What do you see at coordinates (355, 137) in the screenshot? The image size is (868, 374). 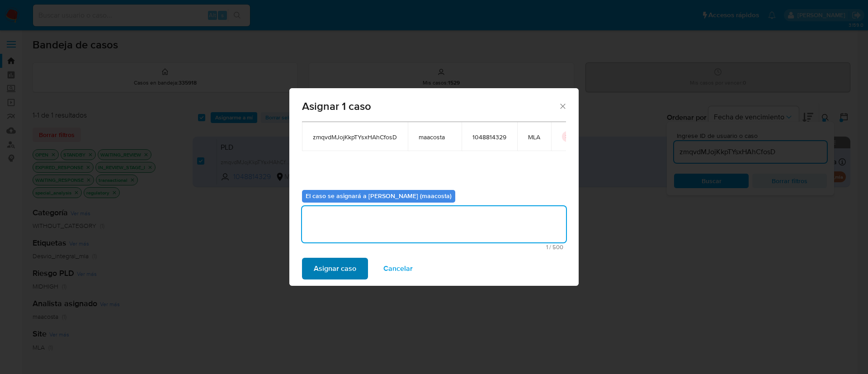 I see `span: zmqvdMJojKkpTYsxHAhCfosD` at bounding box center [355, 137].